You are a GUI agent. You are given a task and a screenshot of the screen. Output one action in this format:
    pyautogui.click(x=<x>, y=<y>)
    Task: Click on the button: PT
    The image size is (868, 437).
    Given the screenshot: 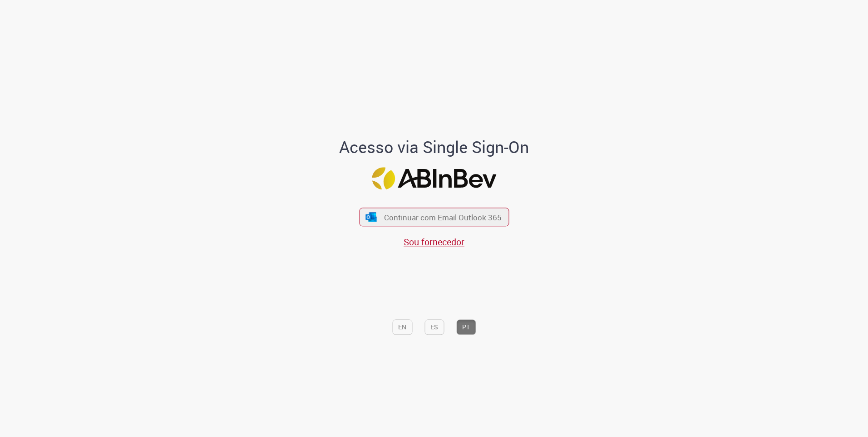 What is the action you would take?
    pyautogui.click(x=465, y=327)
    